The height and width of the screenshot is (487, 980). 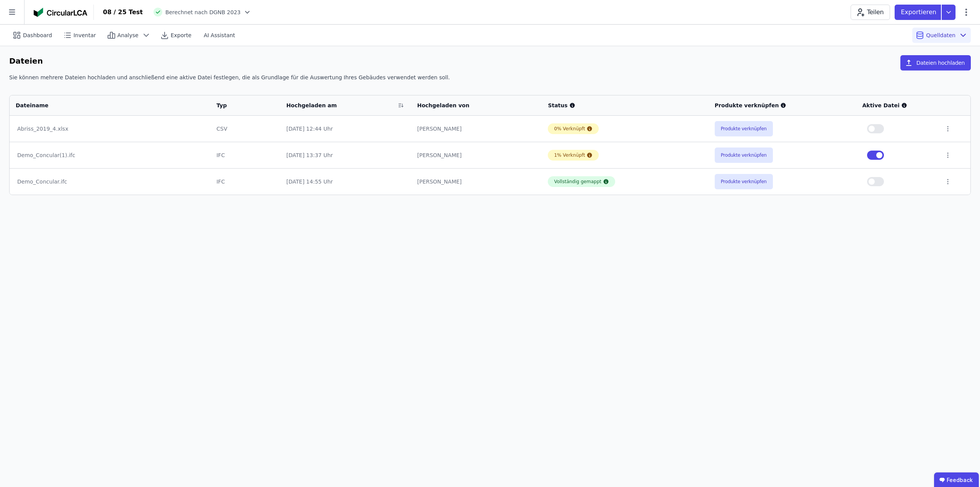 I want to click on div: Demo_Concular(1).ifc, so click(x=109, y=155).